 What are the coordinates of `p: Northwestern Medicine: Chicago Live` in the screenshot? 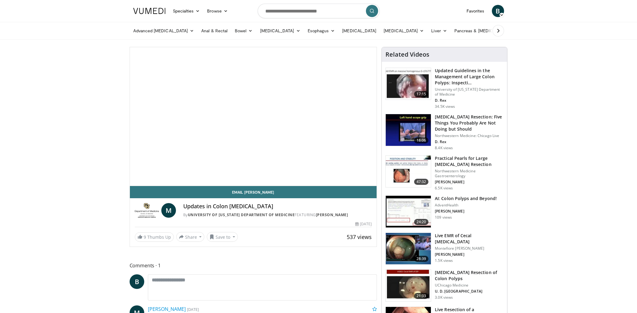 It's located at (469, 136).